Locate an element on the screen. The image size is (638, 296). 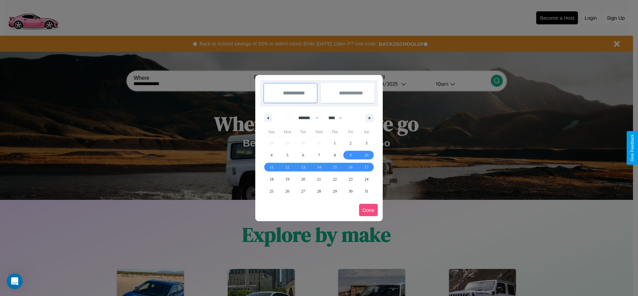
span: 25 is located at coordinates (271, 191).